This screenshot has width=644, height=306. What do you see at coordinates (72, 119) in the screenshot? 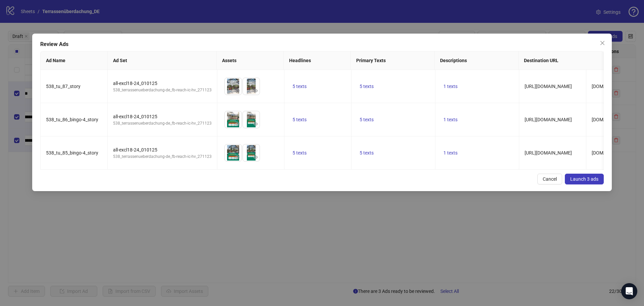
I see `span: 538_tu_86_bingo-4_story` at bounding box center [72, 119].